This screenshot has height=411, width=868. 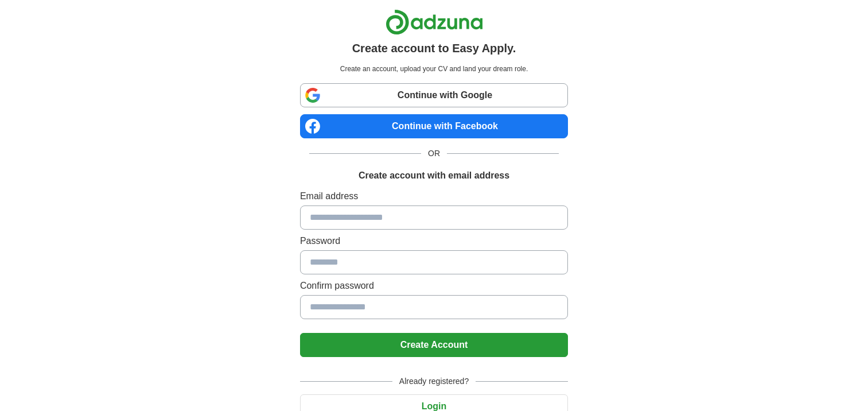 What do you see at coordinates (434, 286) in the screenshot?
I see `label: Confirm password` at bounding box center [434, 286].